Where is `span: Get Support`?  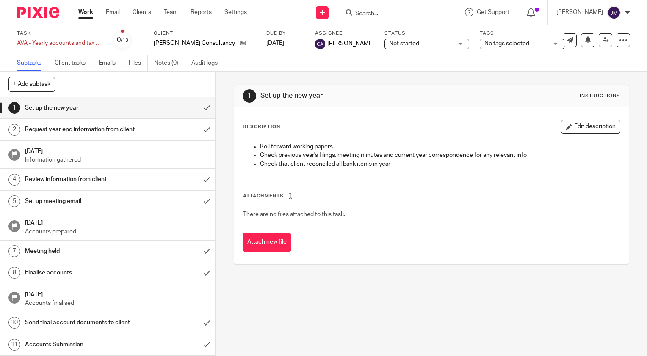 span: Get Support is located at coordinates (493, 12).